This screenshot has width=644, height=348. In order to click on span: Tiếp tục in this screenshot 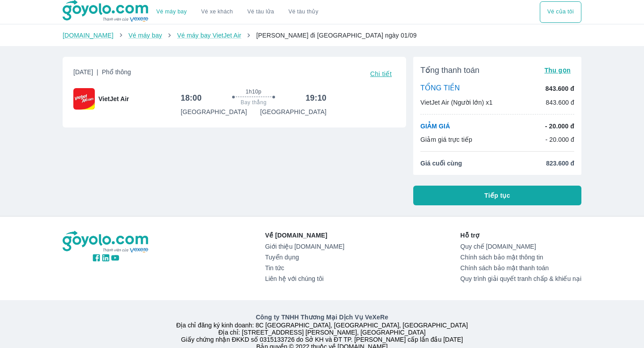, I will do `click(497, 195)`.